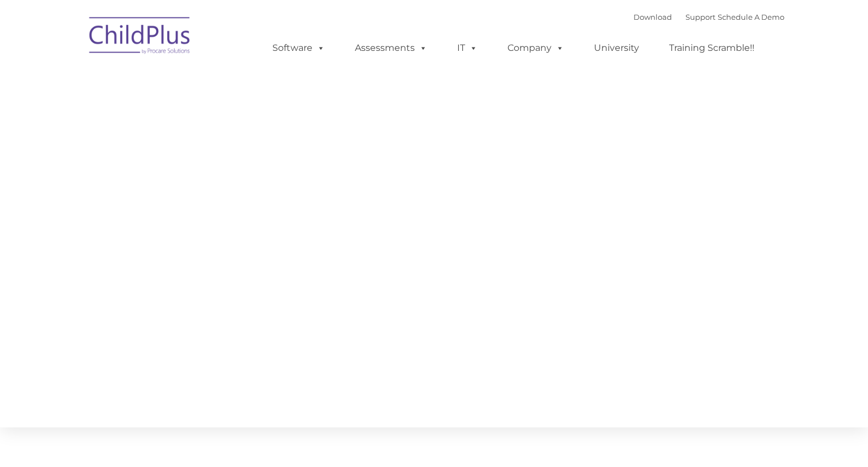 The height and width of the screenshot is (467, 868). What do you see at coordinates (751, 17) in the screenshot?
I see `a: Schedule A Demo` at bounding box center [751, 17].